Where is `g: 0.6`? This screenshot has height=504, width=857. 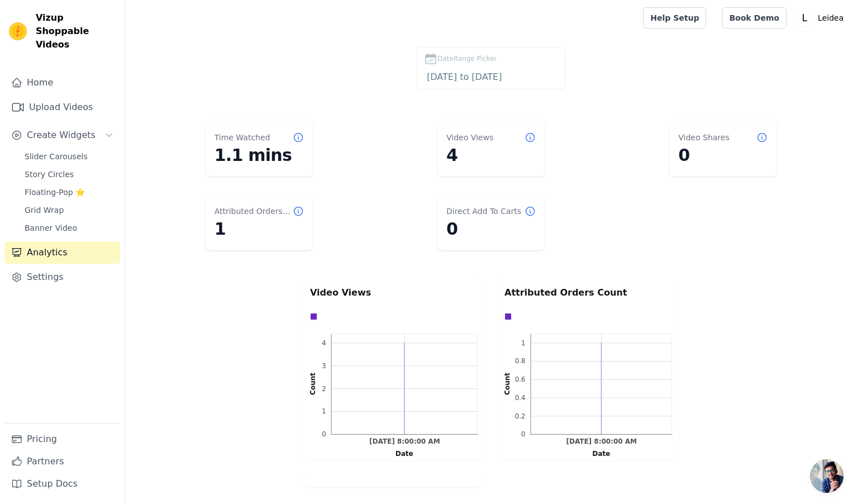
g: 0.6 is located at coordinates (520, 380).